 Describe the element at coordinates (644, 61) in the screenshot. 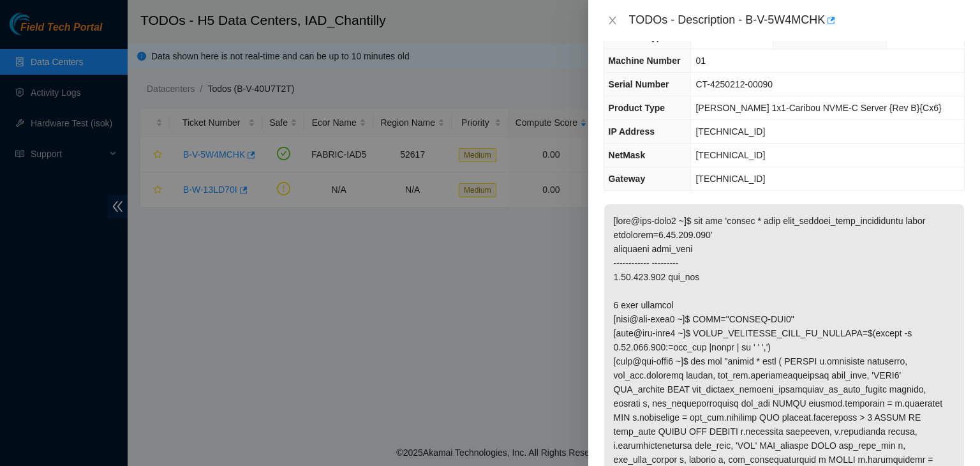

I see `span: Machine Number` at that location.